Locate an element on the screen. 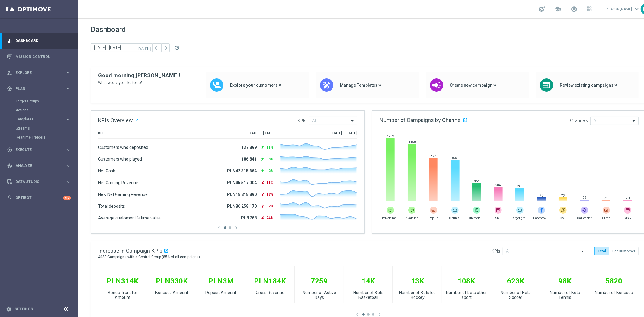  span: school is located at coordinates (558, 9).